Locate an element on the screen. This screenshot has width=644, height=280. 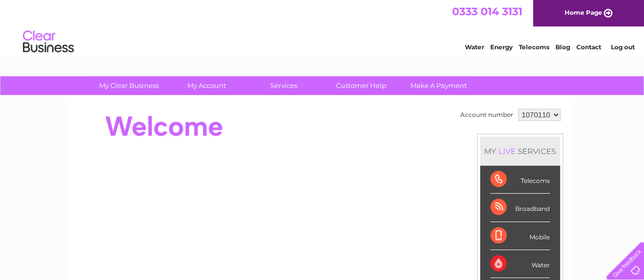
a: My Clear Business is located at coordinates (129, 85).